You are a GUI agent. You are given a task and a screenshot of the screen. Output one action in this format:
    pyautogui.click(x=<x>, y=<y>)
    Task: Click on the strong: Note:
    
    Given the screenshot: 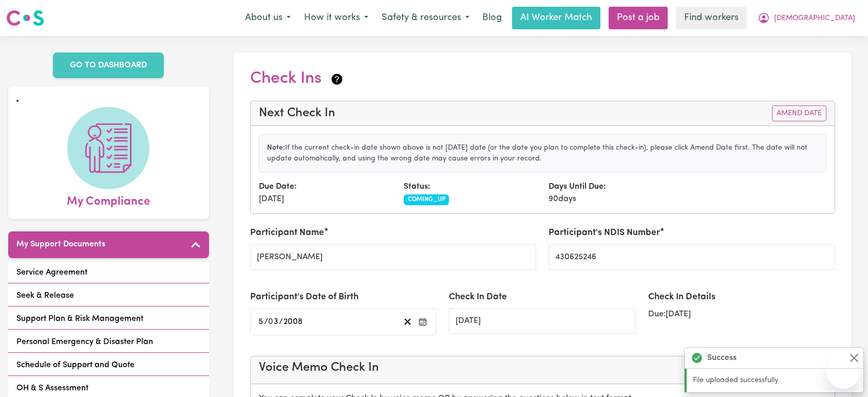 What is the action you would take?
    pyautogui.click(x=276, y=148)
    